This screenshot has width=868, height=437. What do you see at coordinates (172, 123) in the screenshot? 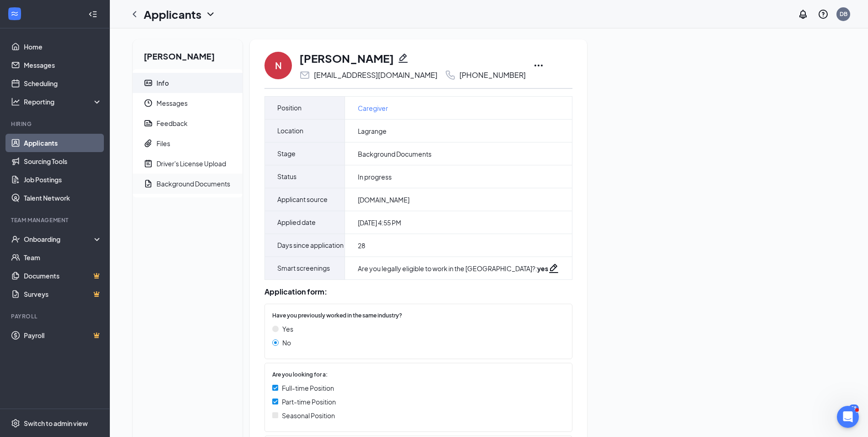
I see `div: Feedback` at bounding box center [172, 123].